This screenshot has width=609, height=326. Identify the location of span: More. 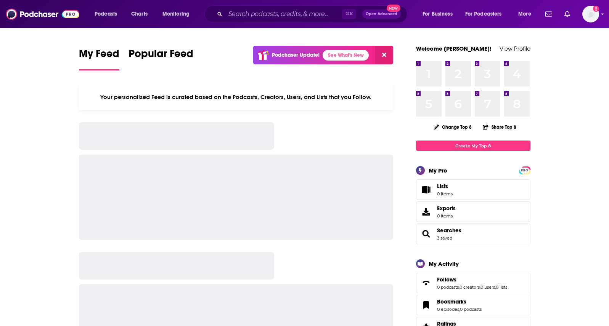
(524, 14).